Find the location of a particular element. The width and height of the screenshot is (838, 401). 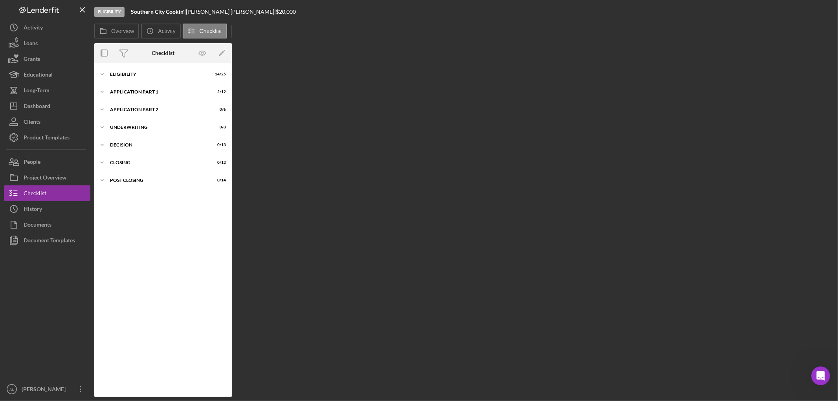

a: People is located at coordinates (47, 162).